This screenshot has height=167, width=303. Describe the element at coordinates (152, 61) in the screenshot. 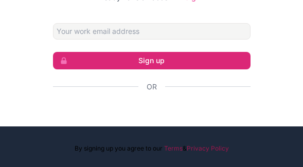

I see `button: Sign up` at that location.